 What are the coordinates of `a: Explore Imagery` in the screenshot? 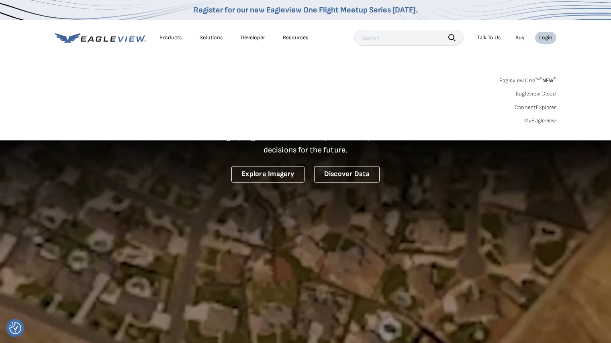 It's located at (268, 174).